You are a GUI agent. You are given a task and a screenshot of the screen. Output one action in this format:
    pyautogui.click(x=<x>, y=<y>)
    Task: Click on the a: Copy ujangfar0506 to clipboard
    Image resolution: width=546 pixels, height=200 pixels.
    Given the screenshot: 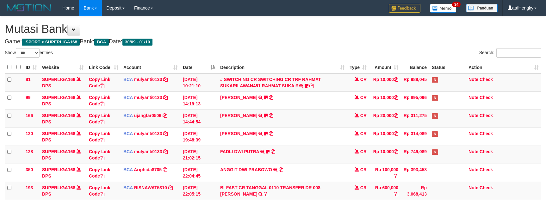 What is the action you would take?
    pyautogui.click(x=165, y=116)
    